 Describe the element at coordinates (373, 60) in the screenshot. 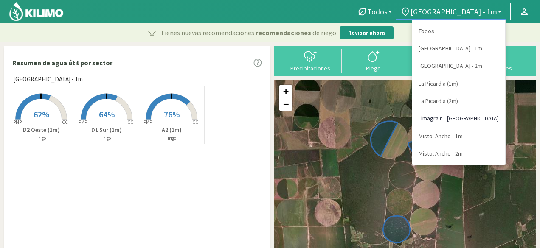

I see `button: Riego` at that location.